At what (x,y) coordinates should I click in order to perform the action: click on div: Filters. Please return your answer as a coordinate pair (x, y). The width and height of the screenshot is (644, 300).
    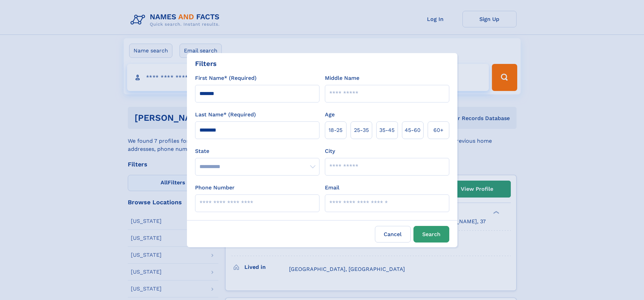
    Looking at the image, I should click on (206, 63).